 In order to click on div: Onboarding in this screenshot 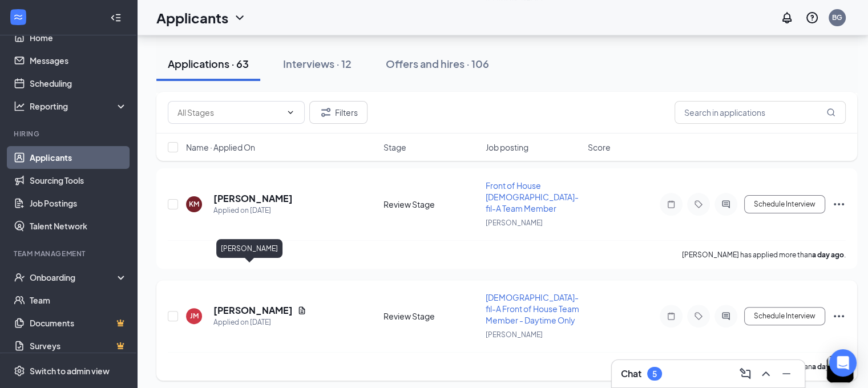, I will do `click(74, 277)`.